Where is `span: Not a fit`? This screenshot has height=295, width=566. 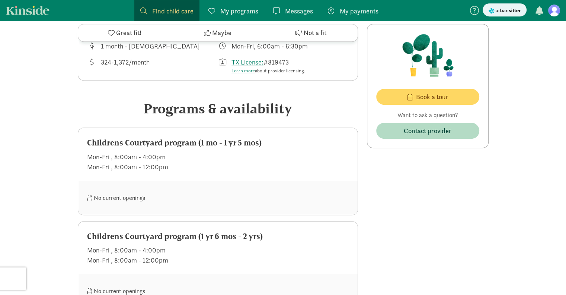
span: Not a fit is located at coordinates (315, 33).